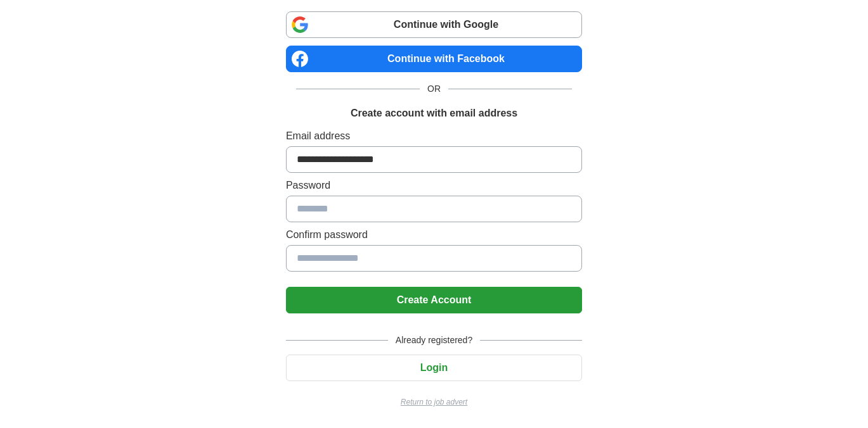  What do you see at coordinates (434, 367) in the screenshot?
I see `a: Login` at bounding box center [434, 367].